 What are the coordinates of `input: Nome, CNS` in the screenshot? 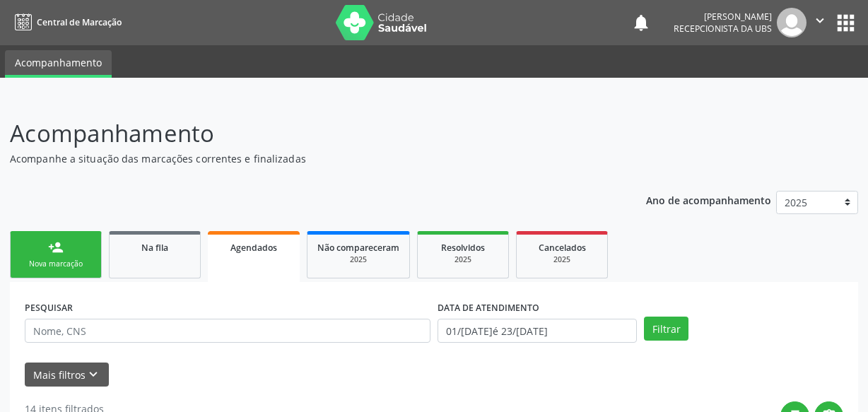 It's located at (228, 331).